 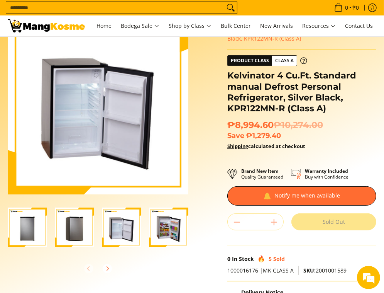 What do you see at coordinates (319, 26) in the screenshot?
I see `span: Resources` at bounding box center [319, 26].